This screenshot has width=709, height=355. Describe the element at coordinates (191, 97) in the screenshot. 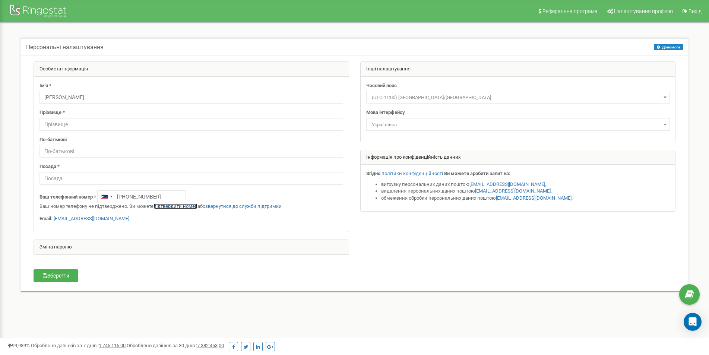

I see `input: Ім'я` at that location.